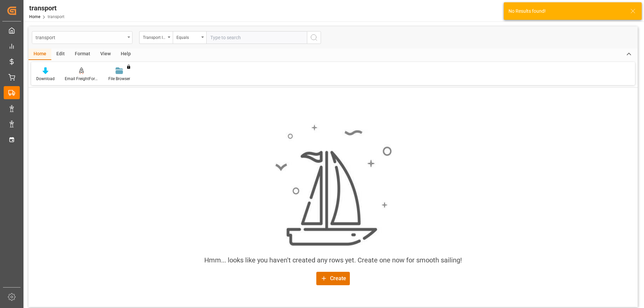 This screenshot has height=308, width=644. Describe the element at coordinates (40, 54) in the screenshot. I see `div: Home` at that location.